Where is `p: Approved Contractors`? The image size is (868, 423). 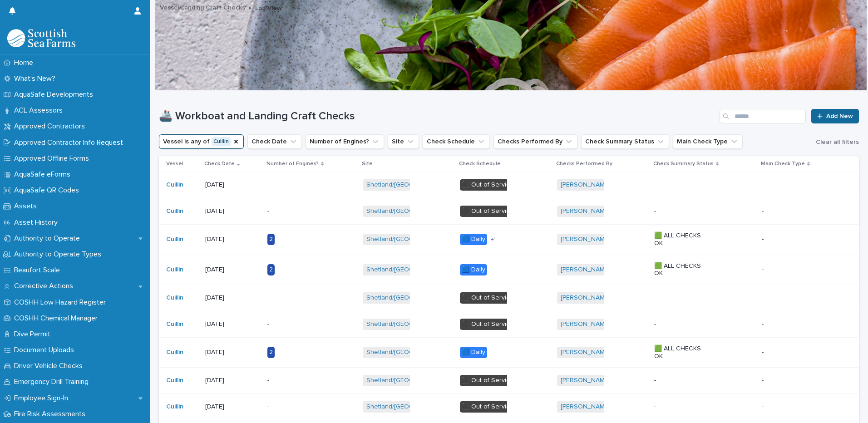
p: Approved Contractors is located at coordinates (51, 126).